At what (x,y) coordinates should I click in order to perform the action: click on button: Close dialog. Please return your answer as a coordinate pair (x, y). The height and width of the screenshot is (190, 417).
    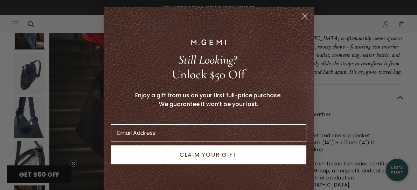
    Looking at the image, I should click on (305, 16).